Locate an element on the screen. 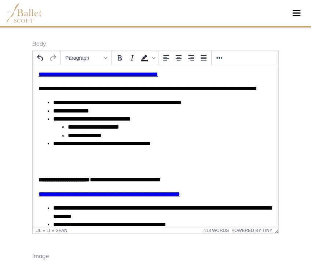  p: Body is located at coordinates (155, 44).